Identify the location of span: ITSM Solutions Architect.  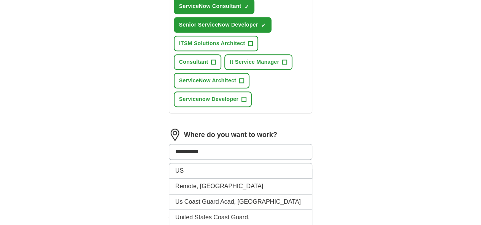
(212, 43).